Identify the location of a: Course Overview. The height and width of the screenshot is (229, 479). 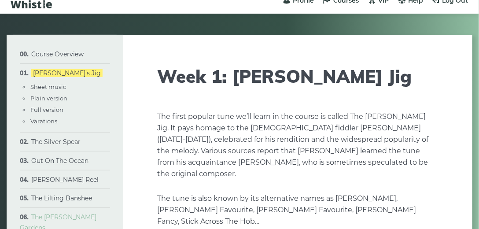
(57, 54).